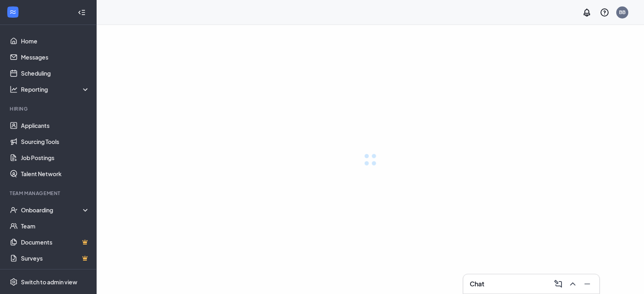  What do you see at coordinates (573, 284) in the screenshot?
I see `svg: ChevronUp` at bounding box center [573, 284].